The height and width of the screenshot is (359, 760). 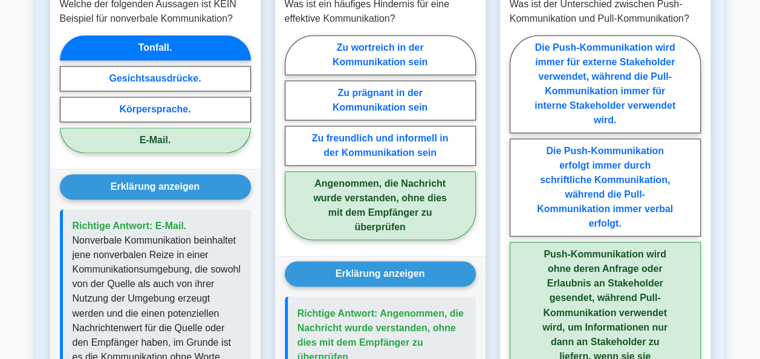 What do you see at coordinates (381, 100) in the screenshot?
I see `label: Zu prägnant in der Kommunikation sein` at bounding box center [381, 100].